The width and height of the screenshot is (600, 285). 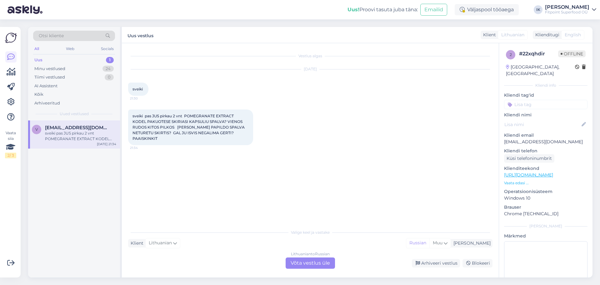 I want to click on div: Web, so click(x=70, y=49).